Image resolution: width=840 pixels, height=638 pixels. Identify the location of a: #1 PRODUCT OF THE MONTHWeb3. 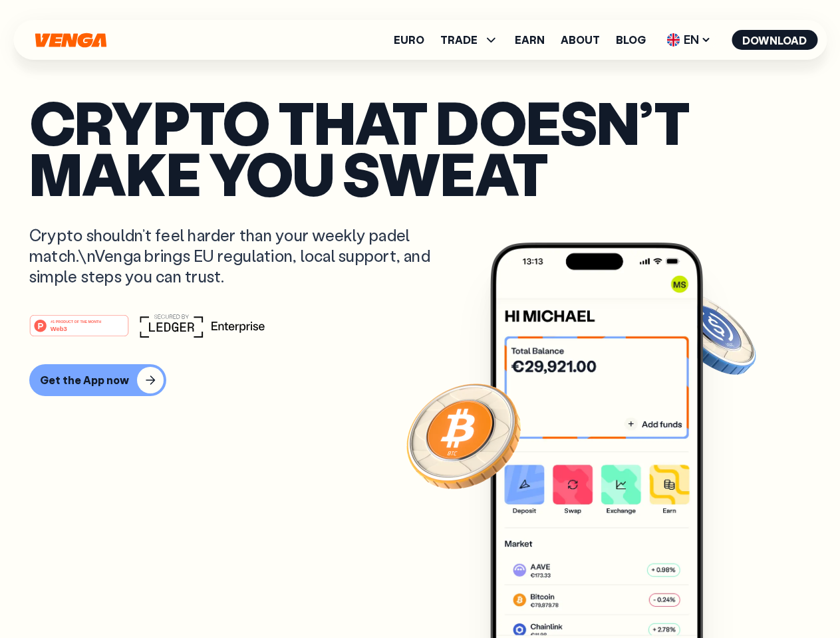
(79, 330).